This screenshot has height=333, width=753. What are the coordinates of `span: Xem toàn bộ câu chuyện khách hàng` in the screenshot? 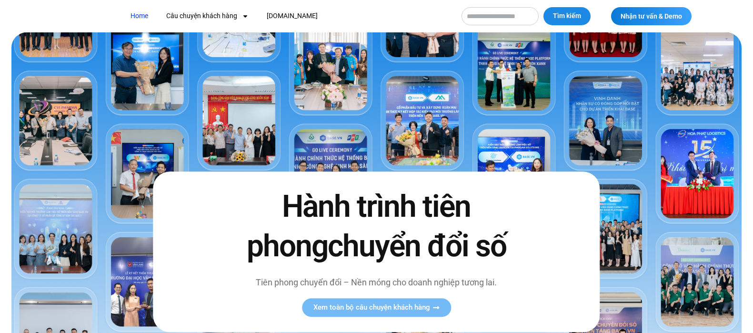 It's located at (371, 307).